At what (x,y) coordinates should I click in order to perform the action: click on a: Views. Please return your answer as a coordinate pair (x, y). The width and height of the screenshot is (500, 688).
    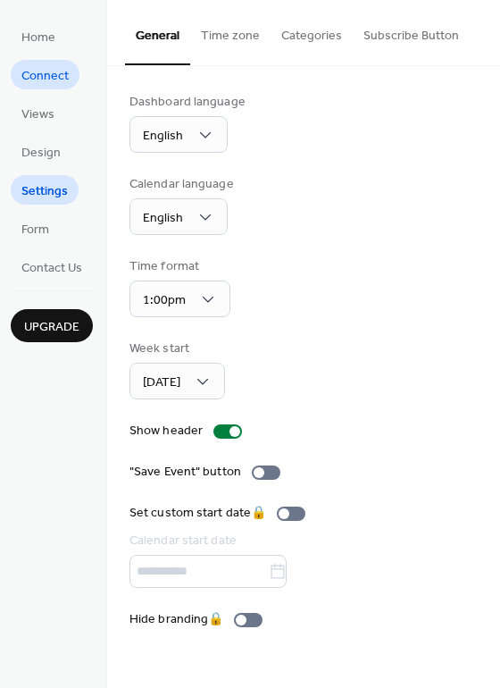
    Looking at the image, I should click on (38, 113).